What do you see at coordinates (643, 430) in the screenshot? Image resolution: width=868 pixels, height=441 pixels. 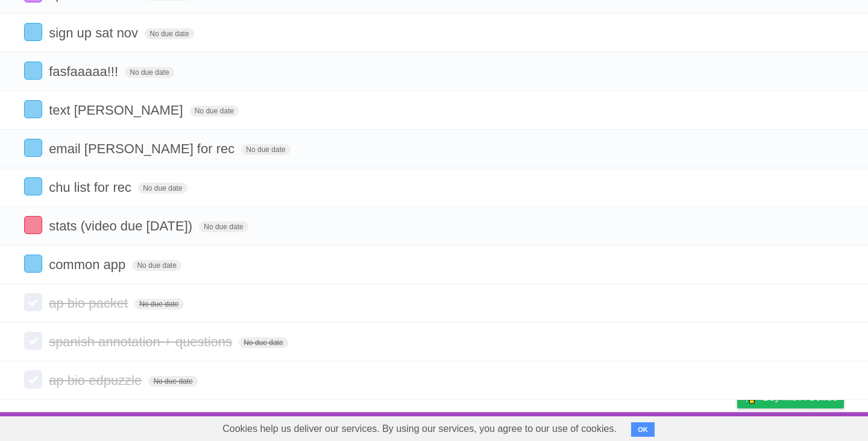 I see `button: OK` at bounding box center [643, 430].